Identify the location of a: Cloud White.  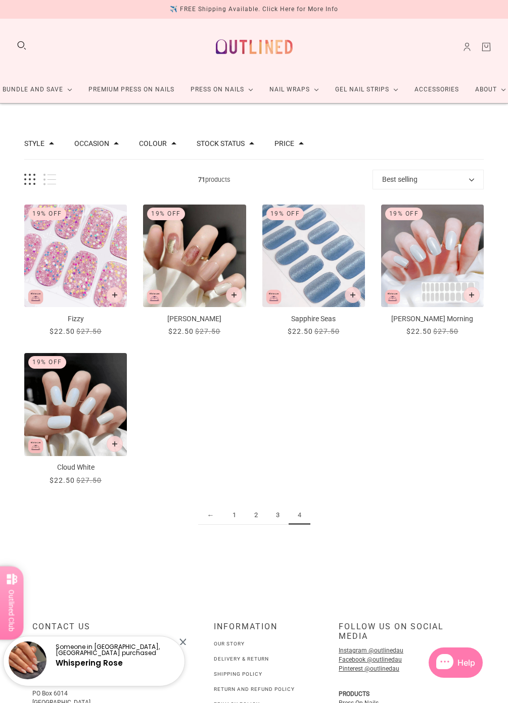
(75, 419).